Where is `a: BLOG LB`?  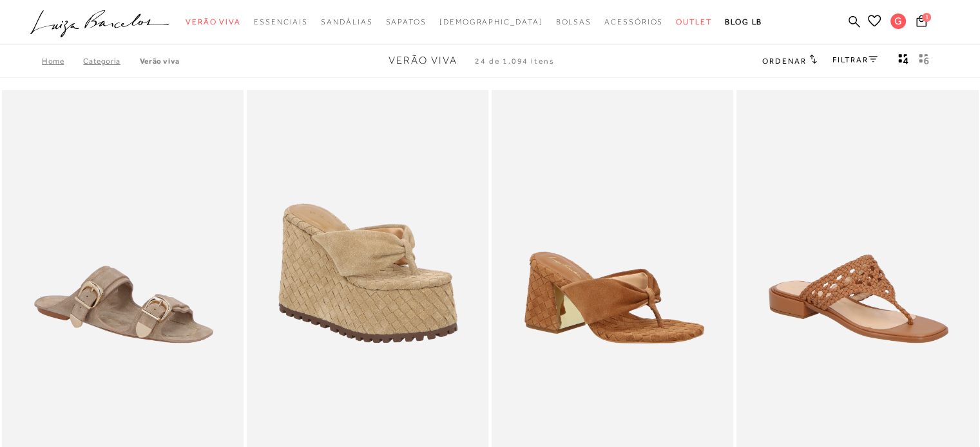
a: BLOG LB is located at coordinates (743, 22).